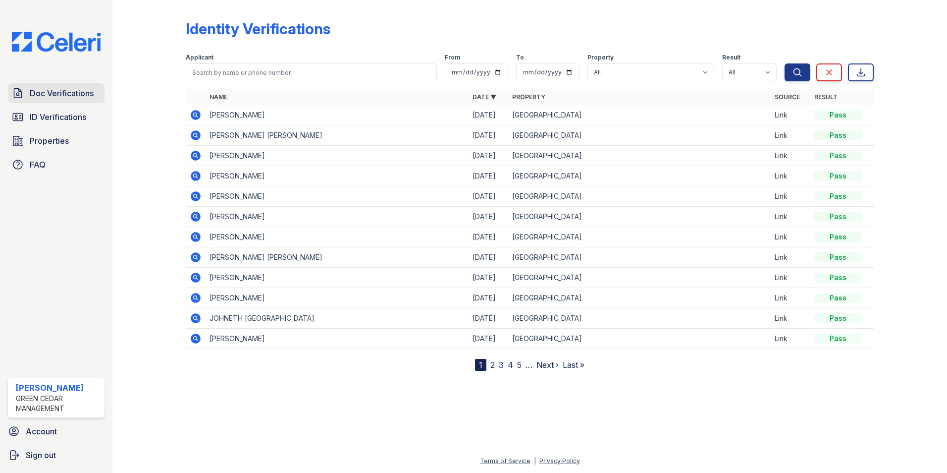 The width and height of the screenshot is (947, 473). What do you see at coordinates (547, 365) in the screenshot?
I see `a: Next ›` at bounding box center [547, 365].